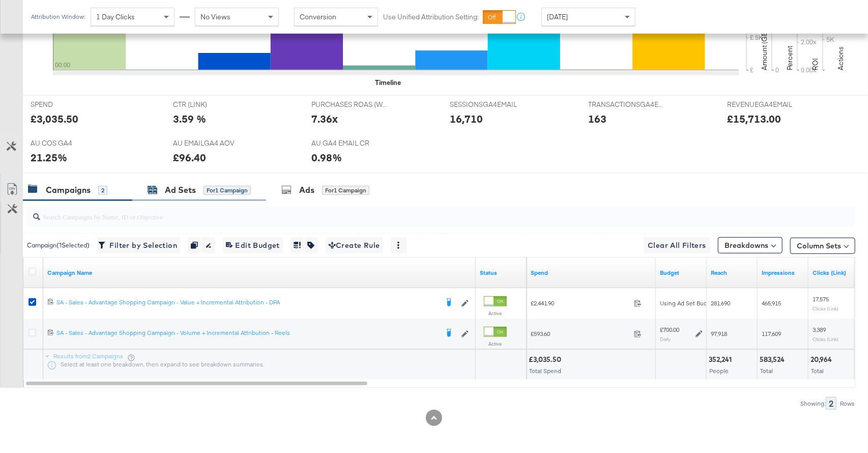 The height and width of the screenshot is (453, 868). I want to click on div: 16,710, so click(466, 119).